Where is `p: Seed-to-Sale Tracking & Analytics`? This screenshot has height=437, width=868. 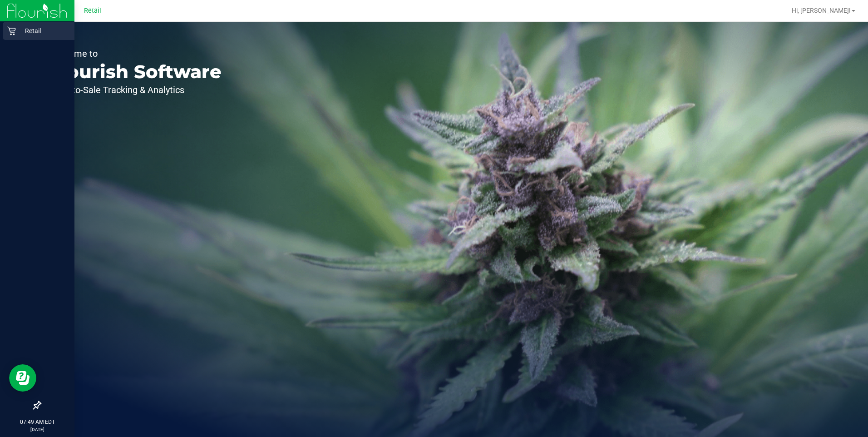
p: Seed-to-Sale Tracking & Analytics is located at coordinates (135, 90).